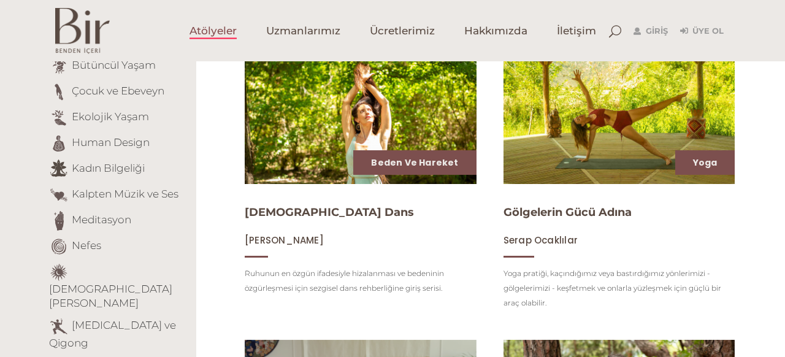  I want to click on a: Kalpten Müzik ve Ses, so click(125, 194).